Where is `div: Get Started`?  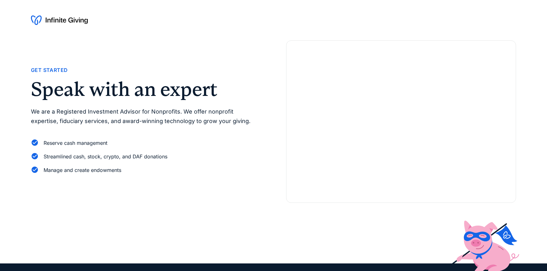
div: Get Started is located at coordinates (49, 70).